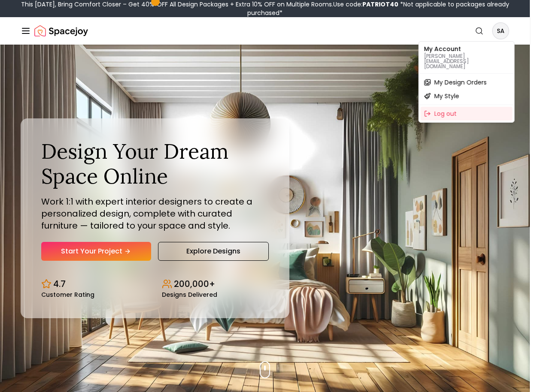 This screenshot has width=535, height=392. What do you see at coordinates (460, 82) in the screenshot?
I see `span: My Design Orders` at bounding box center [460, 82].